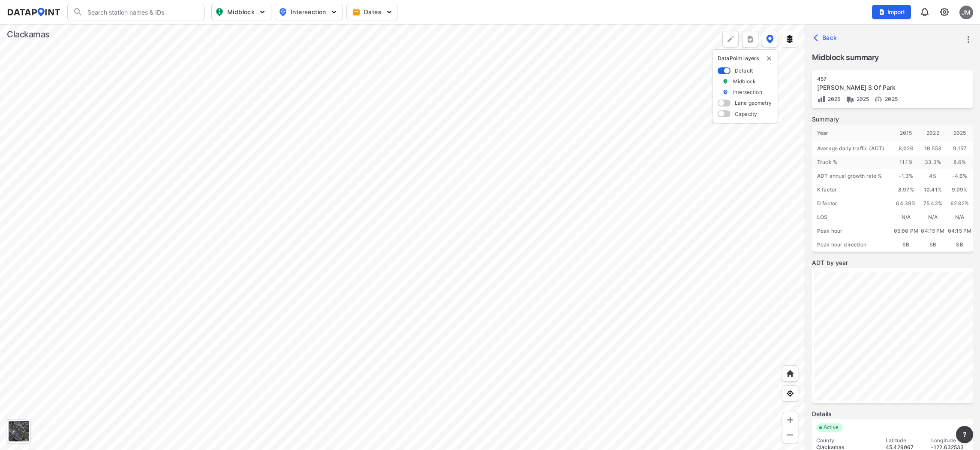 The image size is (980, 450). Describe the element at coordinates (141, 12) in the screenshot. I see `input: Search` at that location.